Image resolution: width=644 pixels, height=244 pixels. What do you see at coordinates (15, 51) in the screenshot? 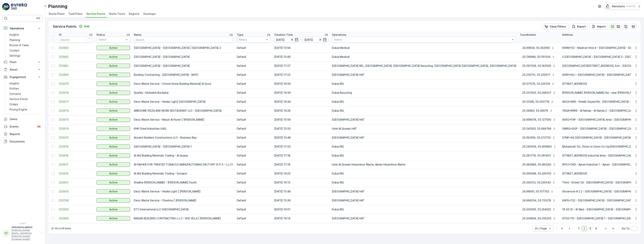
I see `p: Cockpit` at bounding box center [15, 51].